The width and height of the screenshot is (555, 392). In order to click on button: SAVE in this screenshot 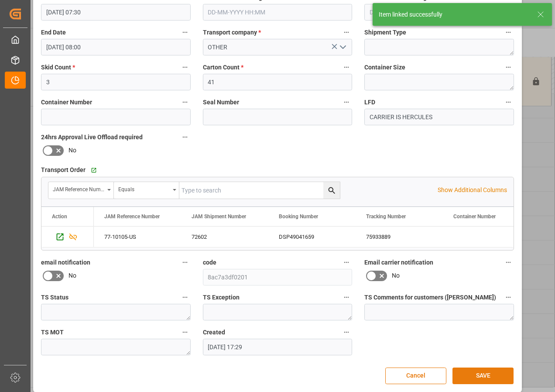, I will do `click(483, 376)`.